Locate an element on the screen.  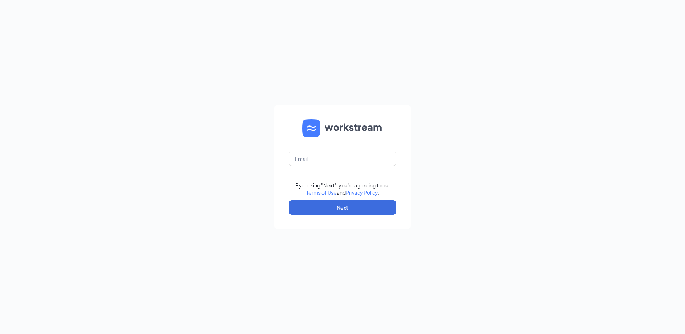
div: By clicking "Next", you're agreeing to our and . is located at coordinates (343, 189).